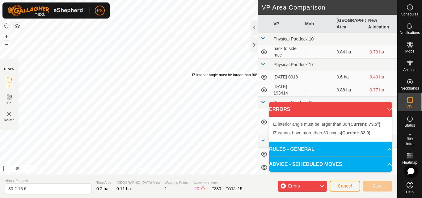 Image resolution: width=422 pixels, height=198 pixels. I want to click on p-accordion-header: ADVICE - SCHEDULED MOVES, so click(330, 164).